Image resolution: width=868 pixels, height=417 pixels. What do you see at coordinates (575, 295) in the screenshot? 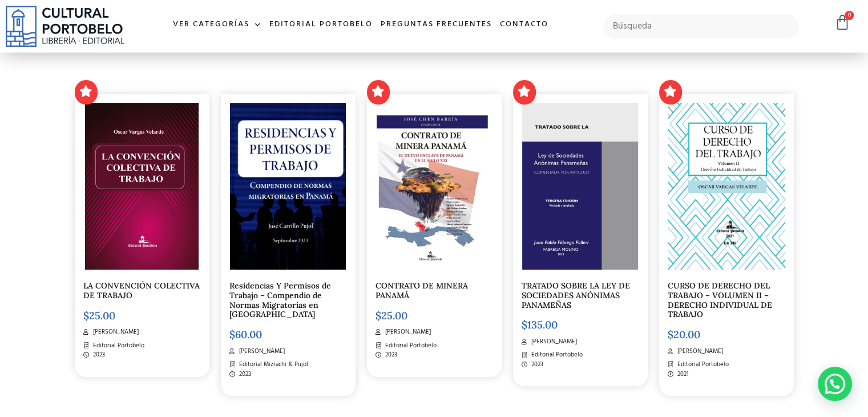
I see `a: TRATADO SOBRE LA LEY DE SOCIEDADES ANÓNIMAS PANAMEÑAS` at bounding box center [575, 295].